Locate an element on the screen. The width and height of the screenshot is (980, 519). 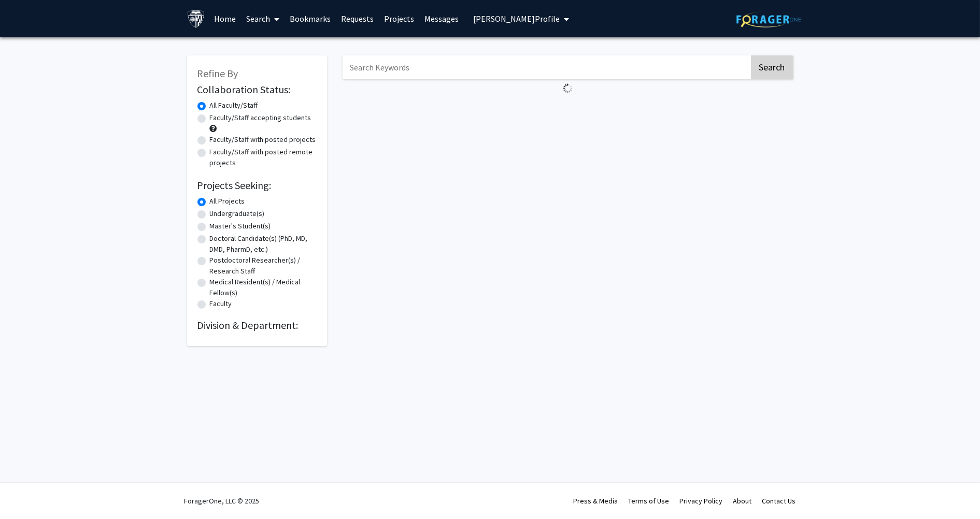
input: Search Keywords is located at coordinates (546, 68).